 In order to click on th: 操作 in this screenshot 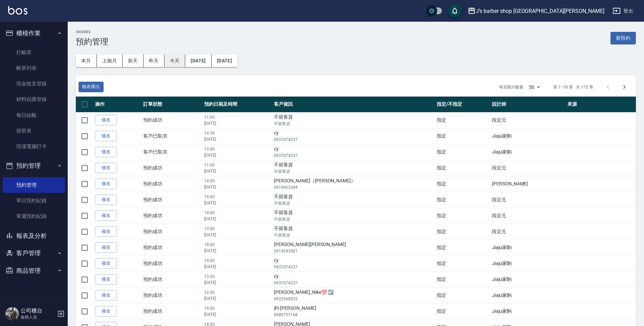, I will do `click(117, 104)`.